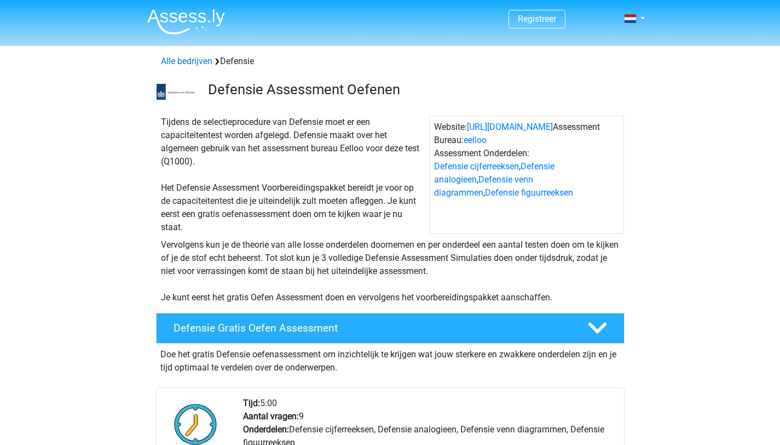 The image size is (780, 445). What do you see at coordinates (494, 172) in the screenshot?
I see `a: Defensie analogieen` at bounding box center [494, 172].